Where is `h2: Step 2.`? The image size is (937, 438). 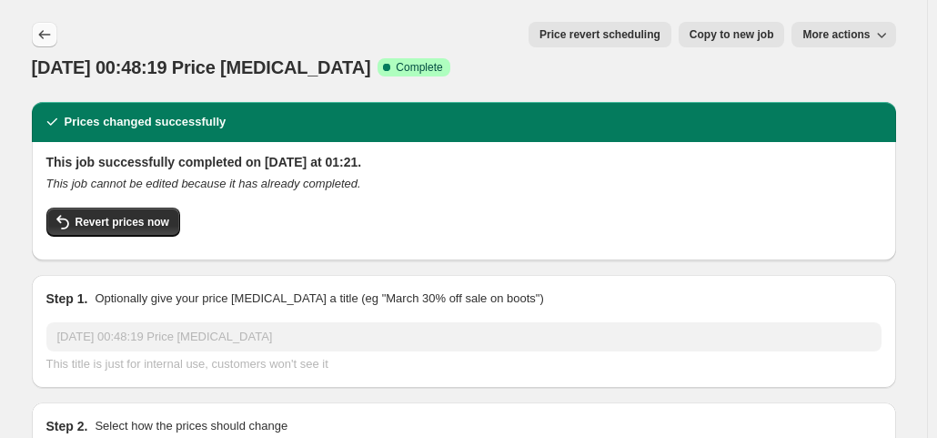
h2: Step 2. is located at coordinates (67, 426).